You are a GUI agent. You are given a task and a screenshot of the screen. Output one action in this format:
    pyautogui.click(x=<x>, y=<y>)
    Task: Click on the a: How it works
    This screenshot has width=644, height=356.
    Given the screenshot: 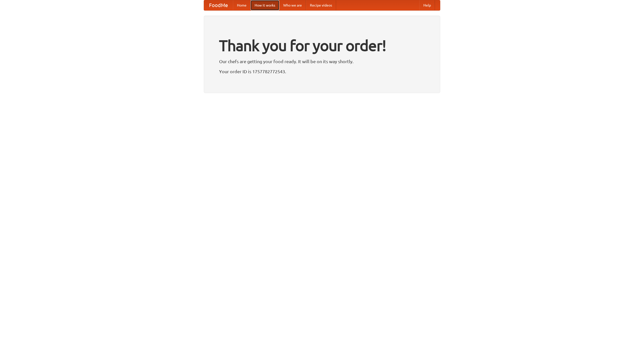 What is the action you would take?
    pyautogui.click(x=265, y=6)
    